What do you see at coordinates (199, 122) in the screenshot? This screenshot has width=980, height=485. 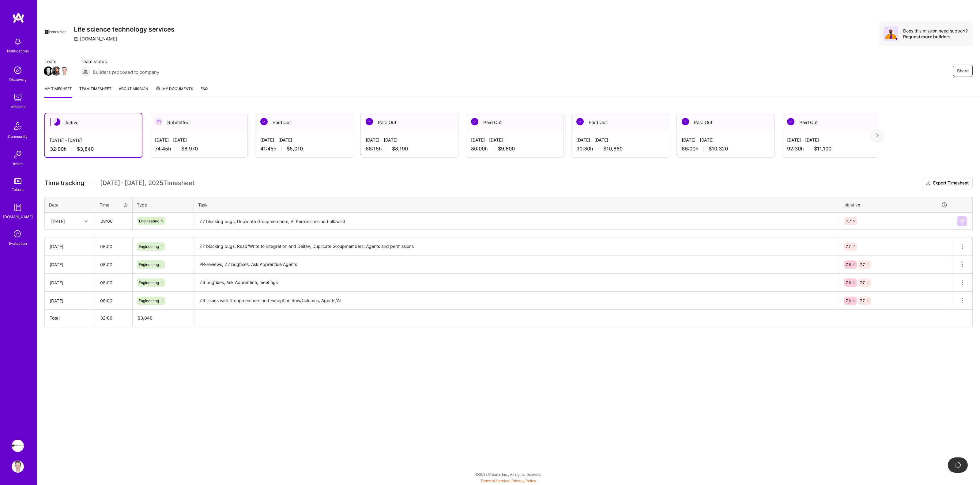 I see `div: Submitted` at bounding box center [199, 122].